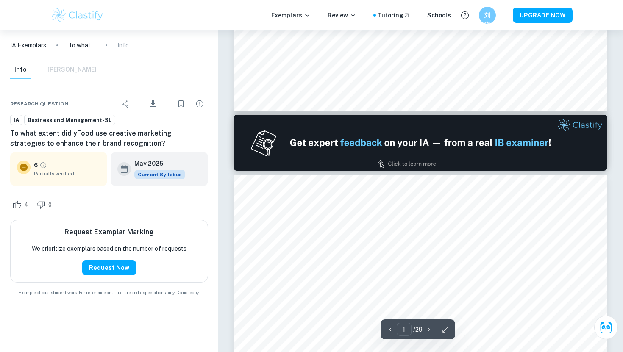 The width and height of the screenshot is (623, 352). Describe the element at coordinates (39, 104) in the screenshot. I see `span: Research question` at that location.